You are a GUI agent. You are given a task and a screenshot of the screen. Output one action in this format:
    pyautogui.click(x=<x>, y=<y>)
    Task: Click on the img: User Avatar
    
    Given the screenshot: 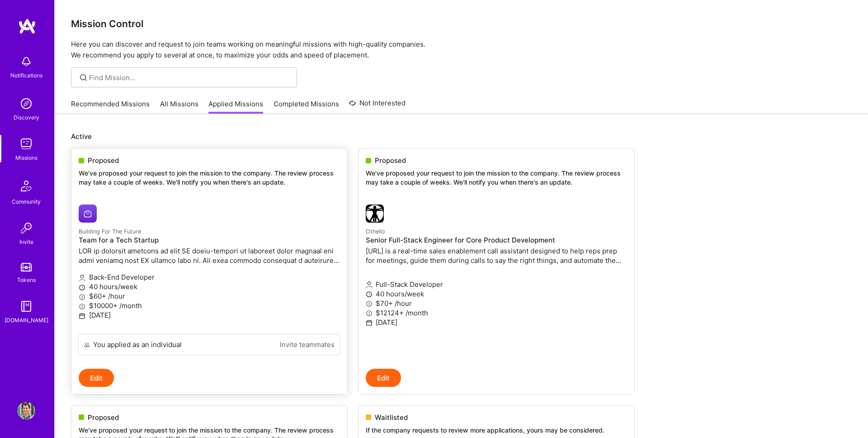 What is the action you would take?
    pyautogui.click(x=26, y=411)
    